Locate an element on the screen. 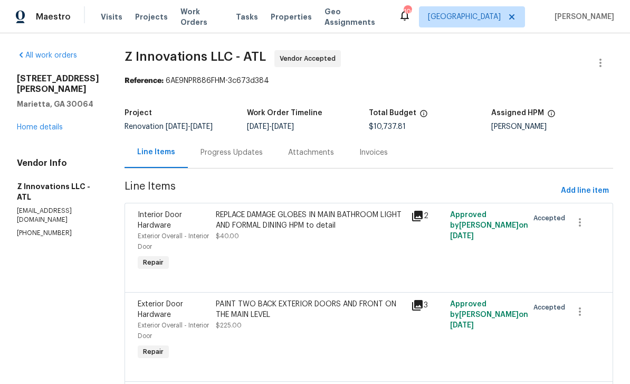 The width and height of the screenshot is (630, 384). h5: Total Budget is located at coordinates (393, 113).